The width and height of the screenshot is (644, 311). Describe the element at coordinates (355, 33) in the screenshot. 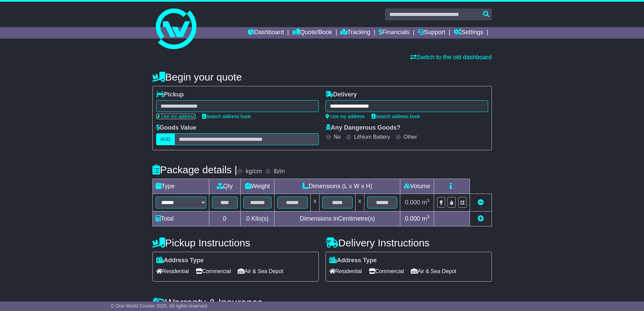

I see `a: Tracking` at that location.